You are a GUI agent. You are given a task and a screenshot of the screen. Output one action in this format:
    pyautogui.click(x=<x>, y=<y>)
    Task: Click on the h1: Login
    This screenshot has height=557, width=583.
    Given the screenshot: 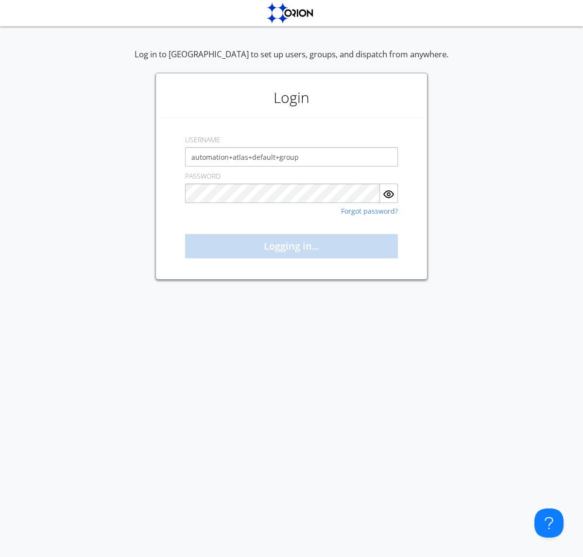 What is the action you would take?
    pyautogui.click(x=292, y=98)
    